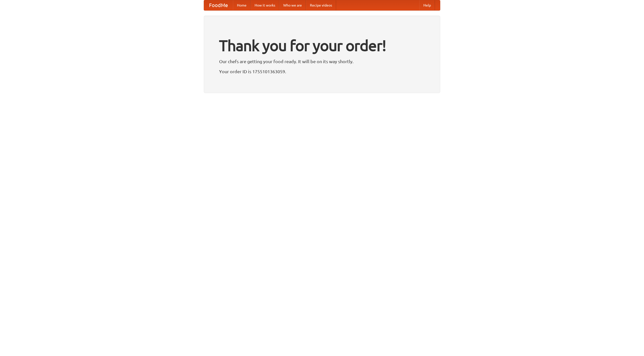 The image size is (644, 356). What do you see at coordinates (293, 5) in the screenshot?
I see `a: Who we are` at bounding box center [293, 5].